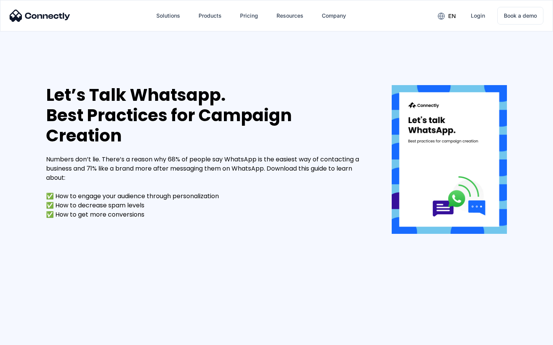 Image resolution: width=553 pixels, height=345 pixels. What do you see at coordinates (31, 337) in the screenshot?
I see `ul: Language list` at bounding box center [31, 337].